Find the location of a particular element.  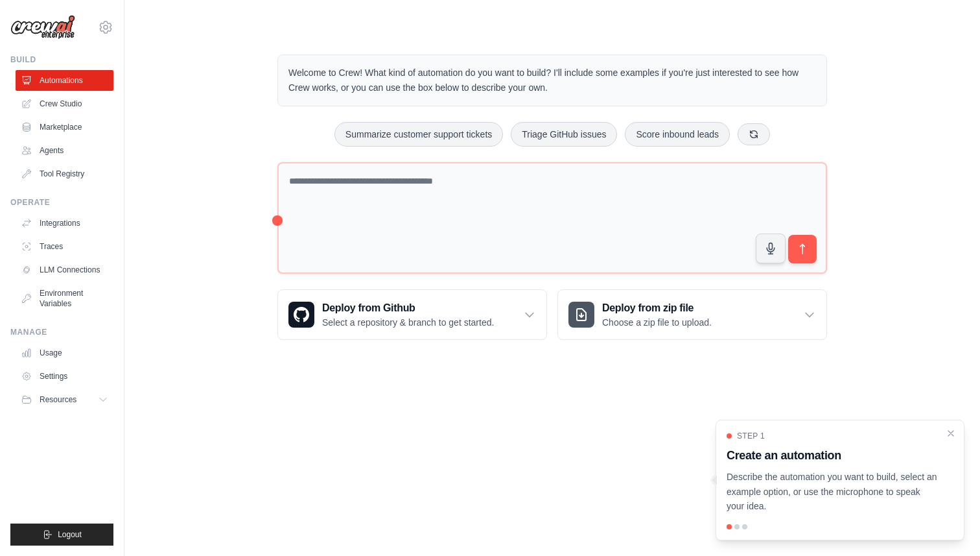

img: Logo is located at coordinates (43, 28).